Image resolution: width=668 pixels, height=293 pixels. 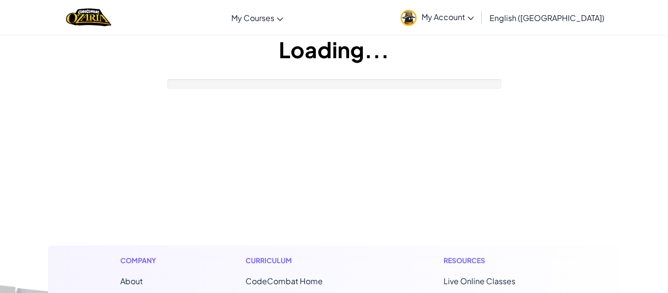 I want to click on a: My Courses, so click(x=257, y=18).